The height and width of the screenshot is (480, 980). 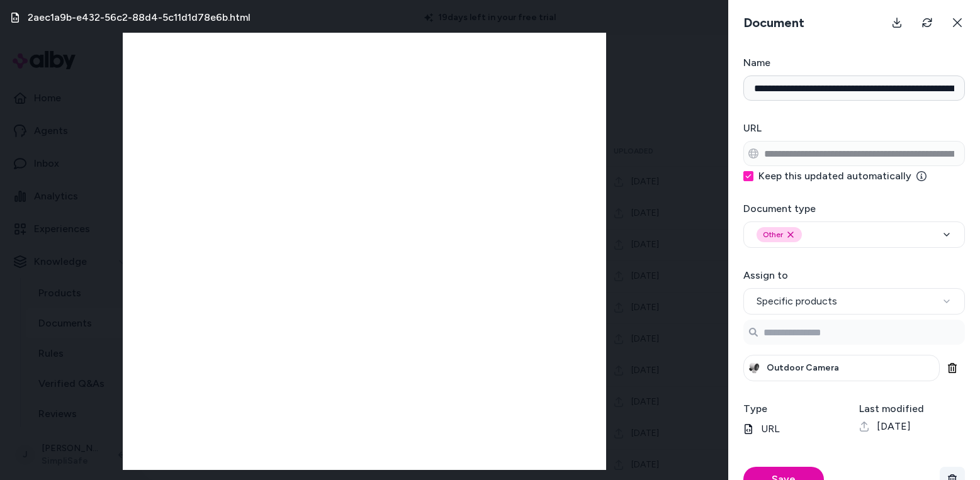 What do you see at coordinates (797, 302) in the screenshot?
I see `span: Specific products` at bounding box center [797, 302].